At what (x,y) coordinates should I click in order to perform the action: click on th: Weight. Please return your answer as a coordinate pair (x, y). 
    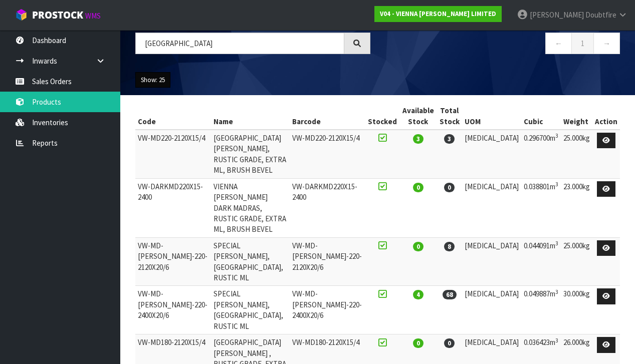
    Looking at the image, I should click on (576, 116).